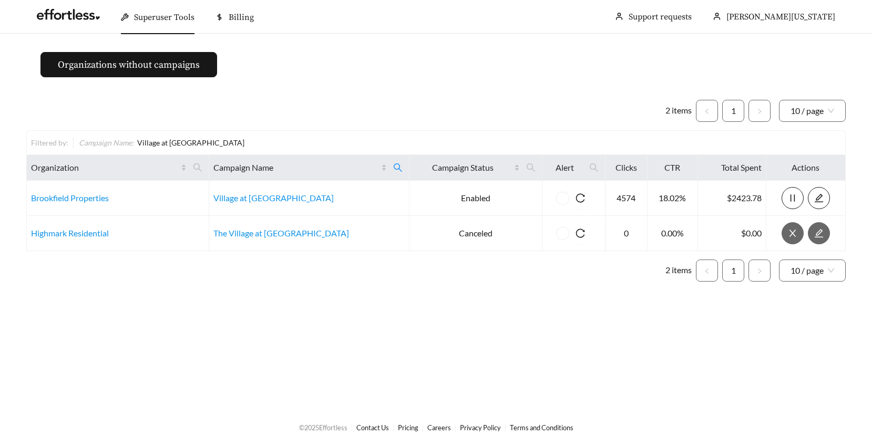 This screenshot has height=446, width=872. Describe the element at coordinates (241, 17) in the screenshot. I see `span: Billing` at that location.